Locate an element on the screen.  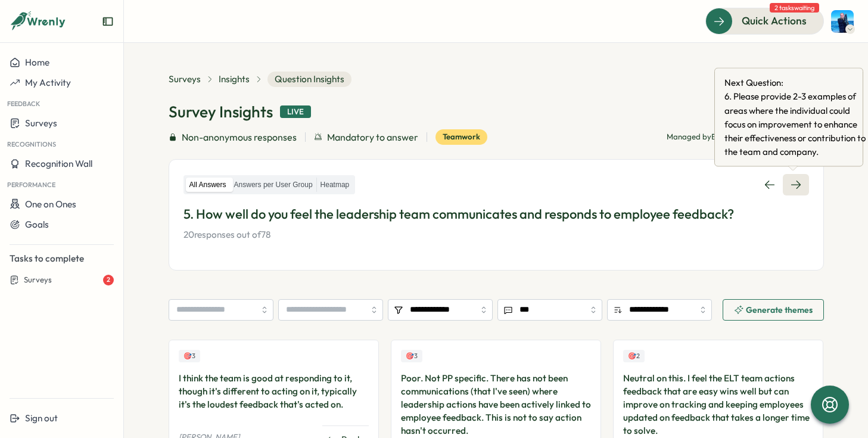
div: Live is located at coordinates (296, 112).